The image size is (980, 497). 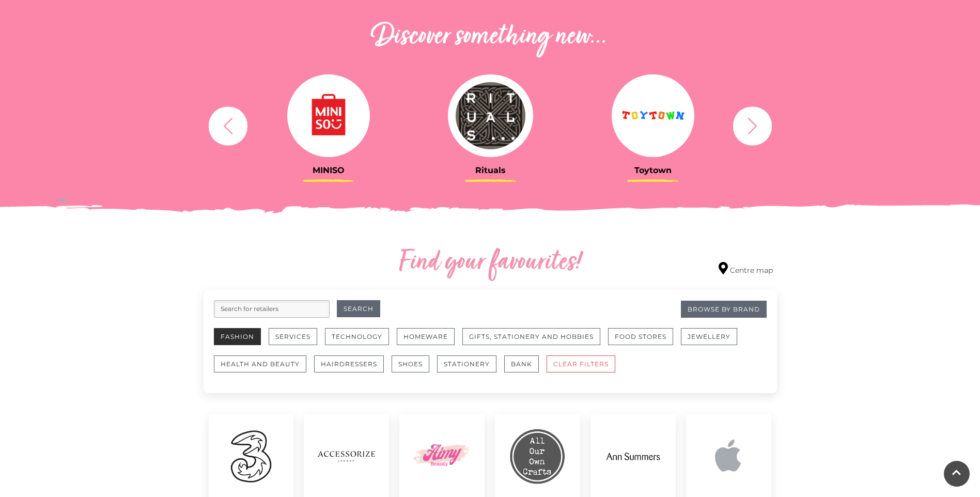 What do you see at coordinates (241, 341) in the screenshot?
I see `a: Fashion` at bounding box center [241, 341].